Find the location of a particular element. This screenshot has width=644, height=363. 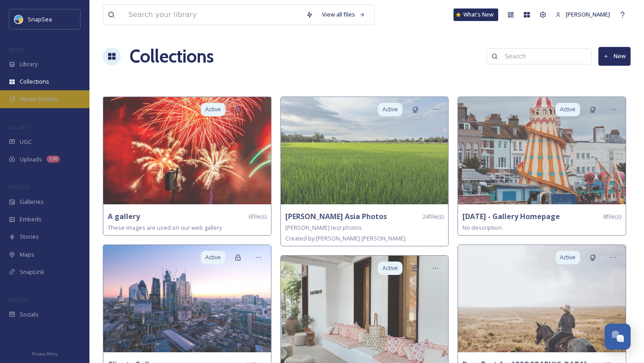

a: Collections is located at coordinates (171, 56).